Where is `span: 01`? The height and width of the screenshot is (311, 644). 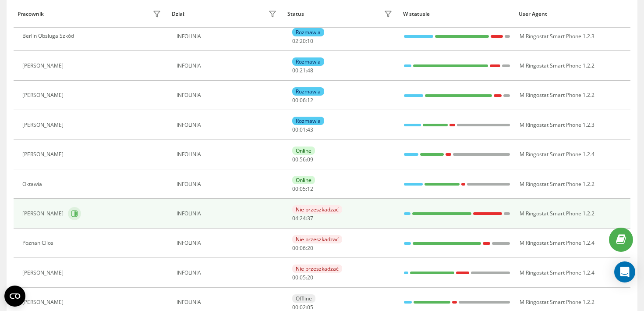
span: 01 is located at coordinates (302, 129).